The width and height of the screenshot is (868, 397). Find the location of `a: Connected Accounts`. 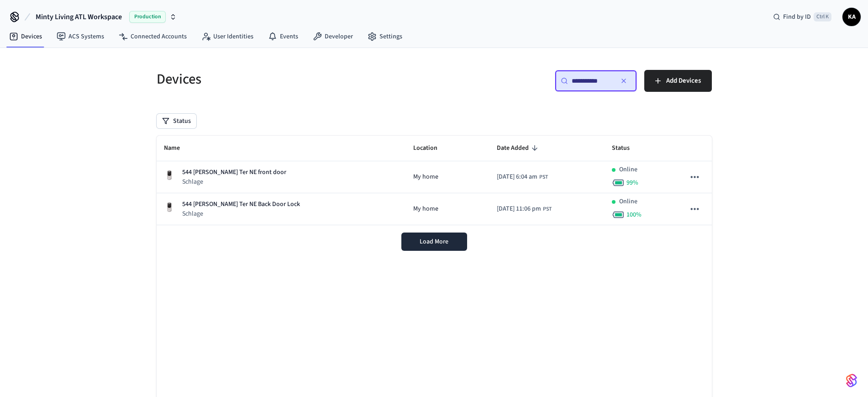

a: Connected Accounts is located at coordinates (153, 36).